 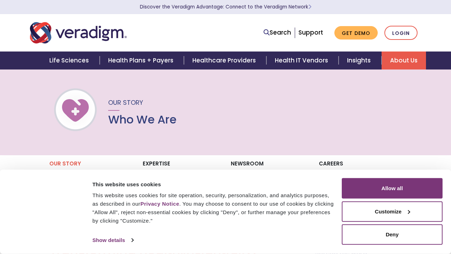 What do you see at coordinates (311, 32) in the screenshot?
I see `a: Support` at bounding box center [311, 32].